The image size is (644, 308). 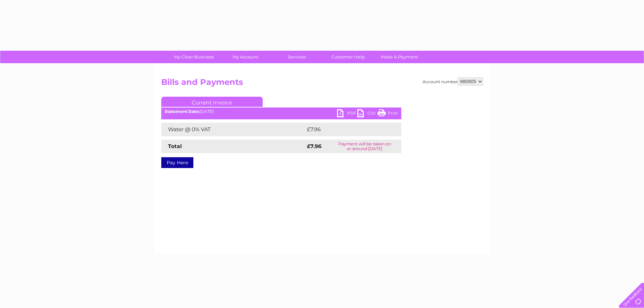 I want to click on div: Account number, so click(x=453, y=82).